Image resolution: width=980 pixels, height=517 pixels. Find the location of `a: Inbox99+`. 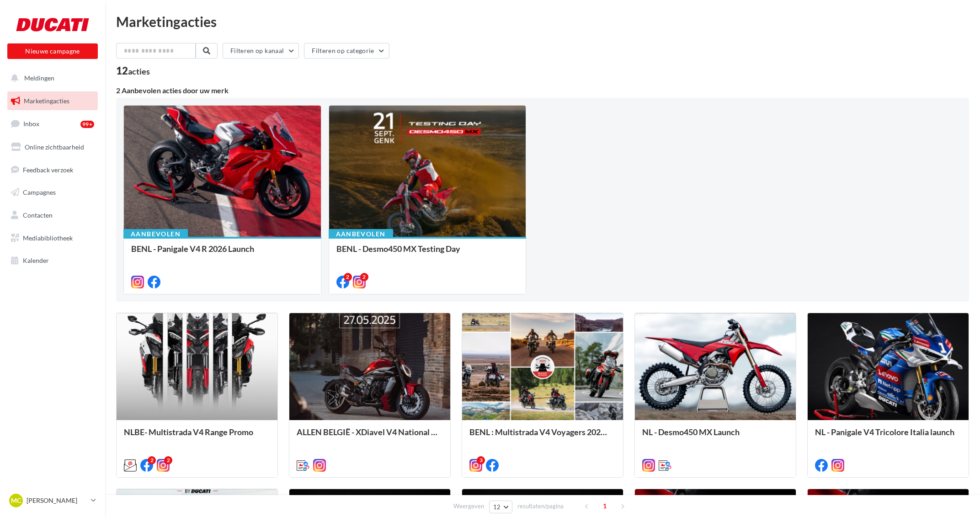

a: Inbox99+ is located at coordinates (52, 124).